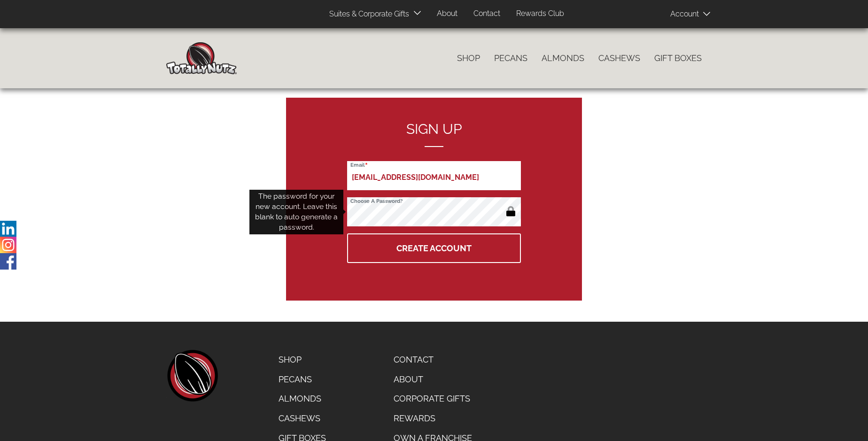 This screenshot has width=868, height=441. What do you see at coordinates (433, 419) in the screenshot?
I see `a: Rewards` at bounding box center [433, 419].